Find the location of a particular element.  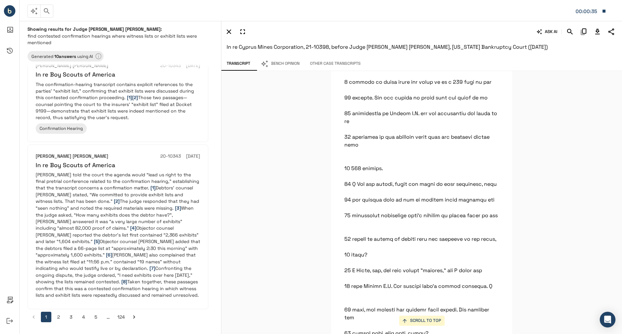

nav: pagination navigation is located at coordinates (118, 317).